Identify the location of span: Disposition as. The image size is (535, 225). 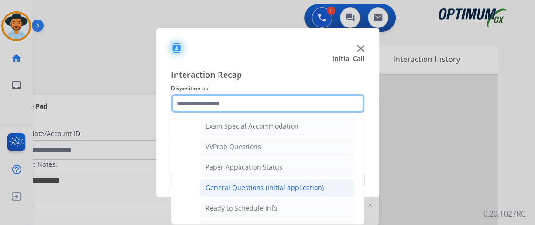
(267, 89).